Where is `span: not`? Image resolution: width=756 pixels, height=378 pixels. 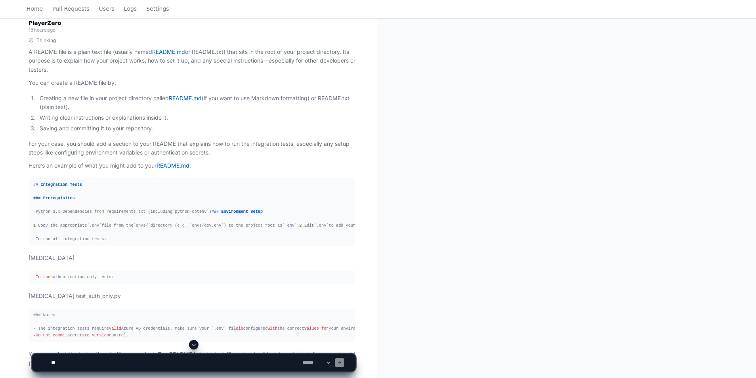
span: not is located at coordinates (47, 335).